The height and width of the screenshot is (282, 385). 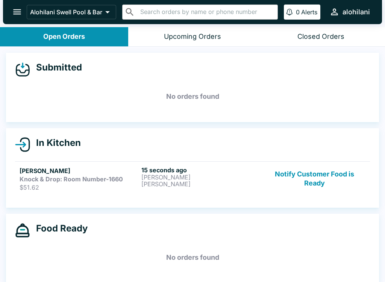 I want to click on button: alohilani, so click(x=350, y=12).